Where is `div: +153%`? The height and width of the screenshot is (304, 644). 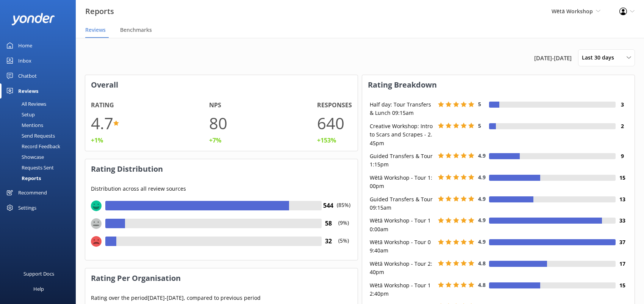
div: +153% is located at coordinates (327, 140).